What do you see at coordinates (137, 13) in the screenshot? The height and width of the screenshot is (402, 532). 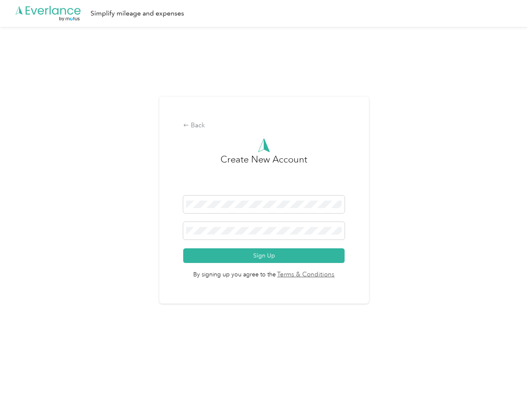 I see `div: Simplify mileage and expenses` at bounding box center [137, 13].